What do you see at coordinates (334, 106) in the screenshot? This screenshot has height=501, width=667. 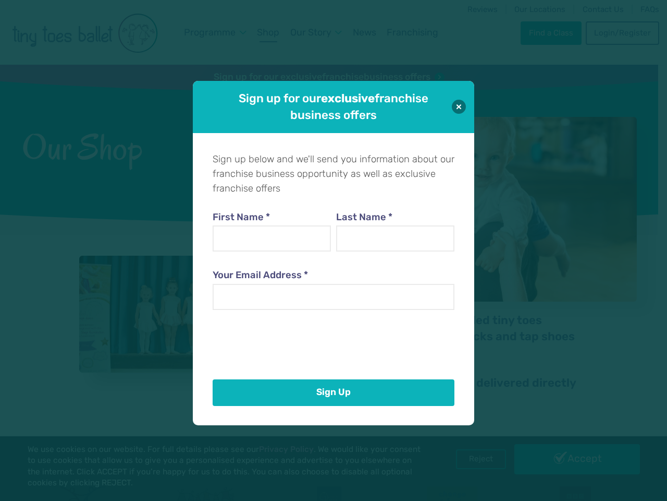 I see `h1: Sign up for our franchise business offers` at bounding box center [334, 106].